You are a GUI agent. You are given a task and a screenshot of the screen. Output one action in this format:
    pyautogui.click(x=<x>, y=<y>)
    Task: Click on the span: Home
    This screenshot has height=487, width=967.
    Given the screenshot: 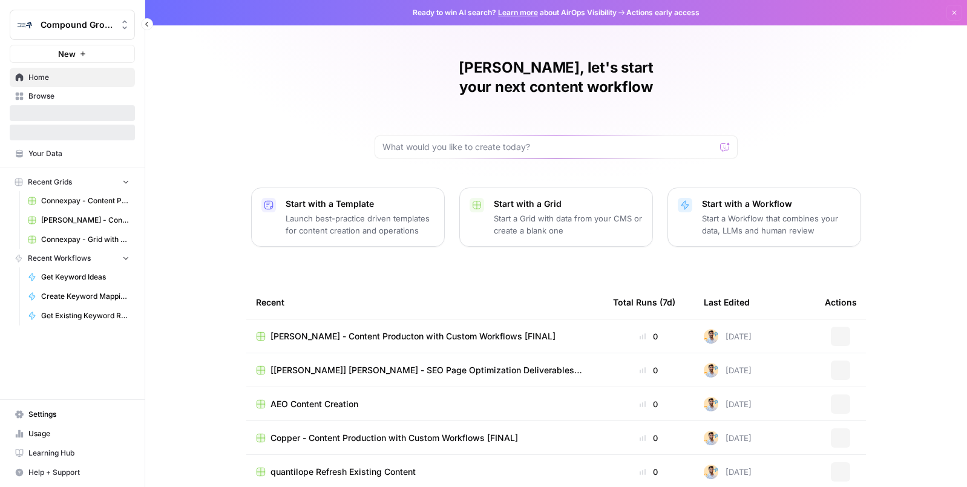 What is the action you would take?
    pyautogui.click(x=79, y=77)
    